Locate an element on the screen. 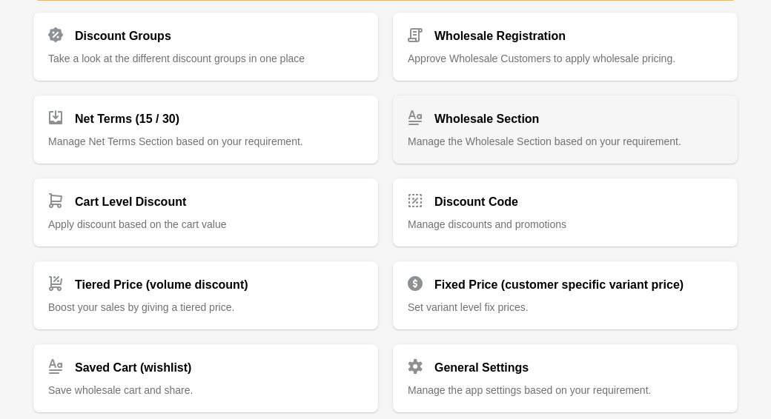  span: Approve Wholesale Customers to apply wholesale pricing. is located at coordinates (541, 59).